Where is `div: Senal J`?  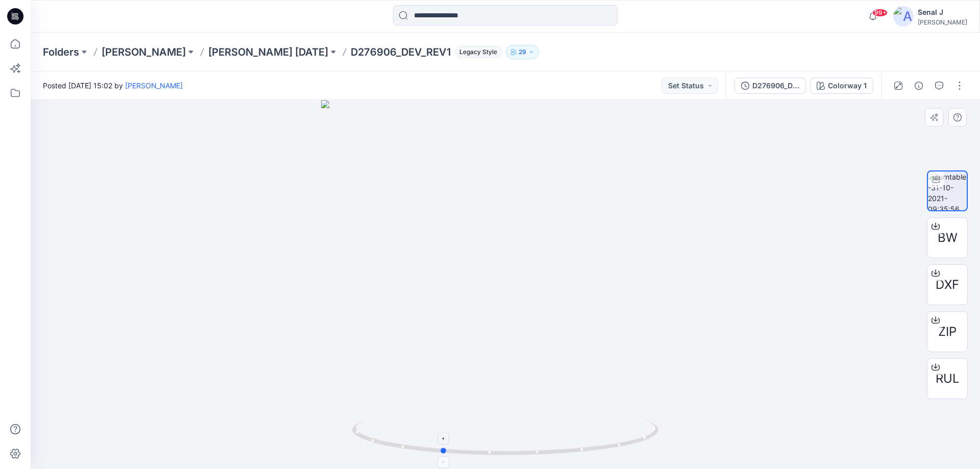
div: Senal J is located at coordinates (942, 12).